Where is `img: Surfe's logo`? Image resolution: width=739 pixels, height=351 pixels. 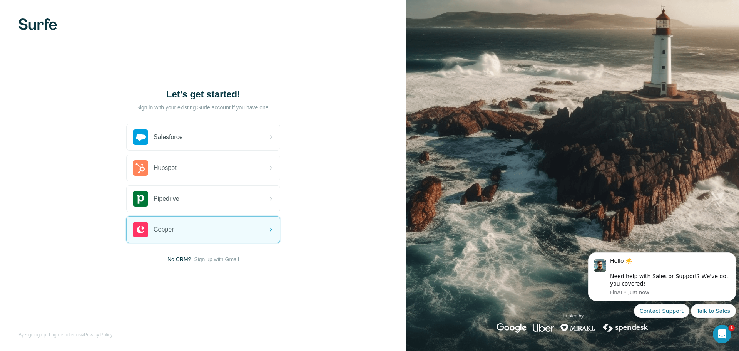
img: Surfe's logo is located at coordinates (38, 24).